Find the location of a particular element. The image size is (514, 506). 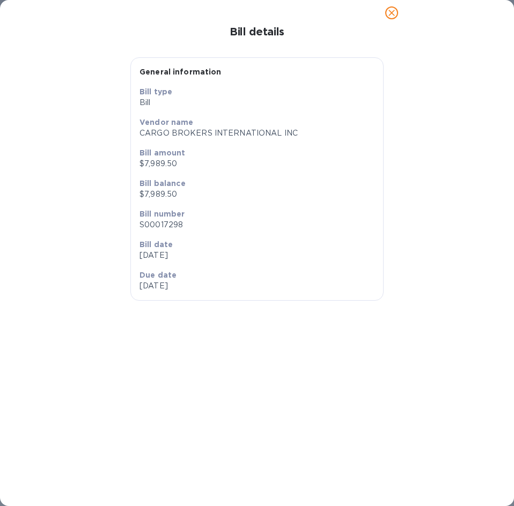

b: Bill balance is located at coordinates (162, 183).